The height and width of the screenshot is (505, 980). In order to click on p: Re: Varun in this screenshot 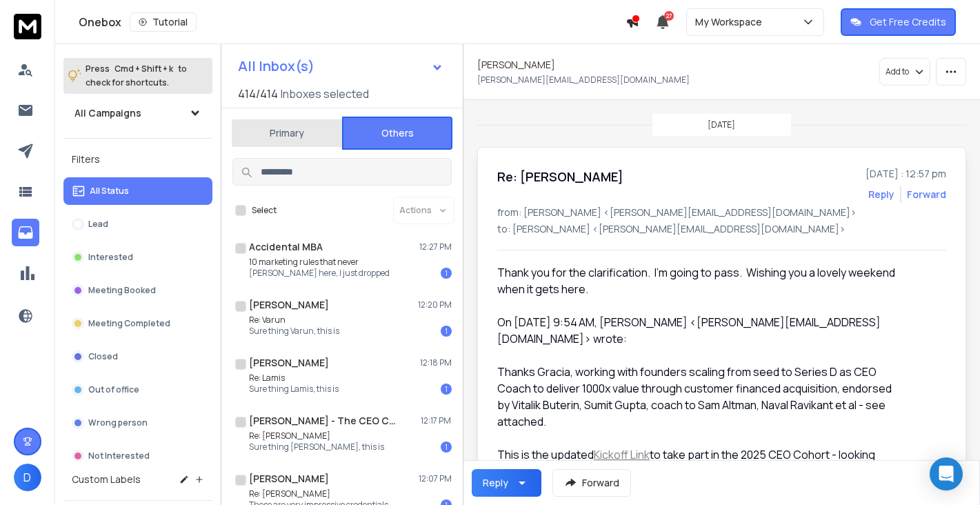, I will do `click(294, 320)`.